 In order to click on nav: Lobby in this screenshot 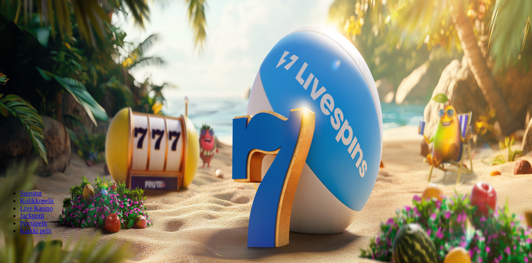, I will do `click(266, 205)`.